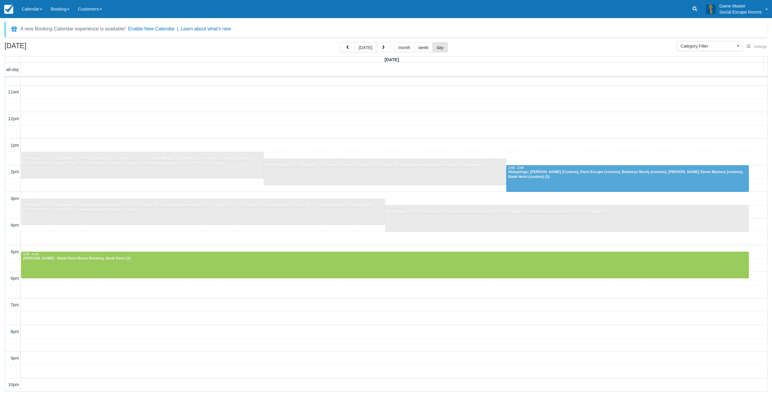 This screenshot has height=393, width=772. What do you see at coordinates (31, 254) in the screenshot?
I see `span: 5:15 - 6:15` at bounding box center [31, 254].